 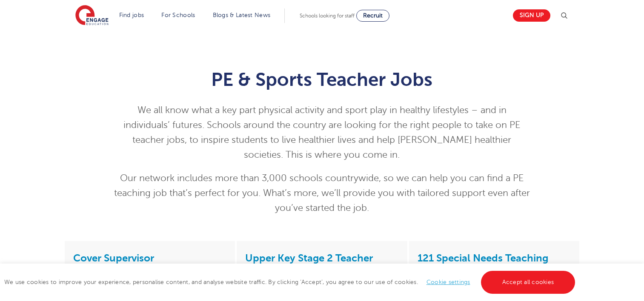 What do you see at coordinates (322, 132) in the screenshot?
I see `span: We all know what a key part physical activity and sport play in healthy lifestyles – and in indiv...` at bounding box center [322, 132].